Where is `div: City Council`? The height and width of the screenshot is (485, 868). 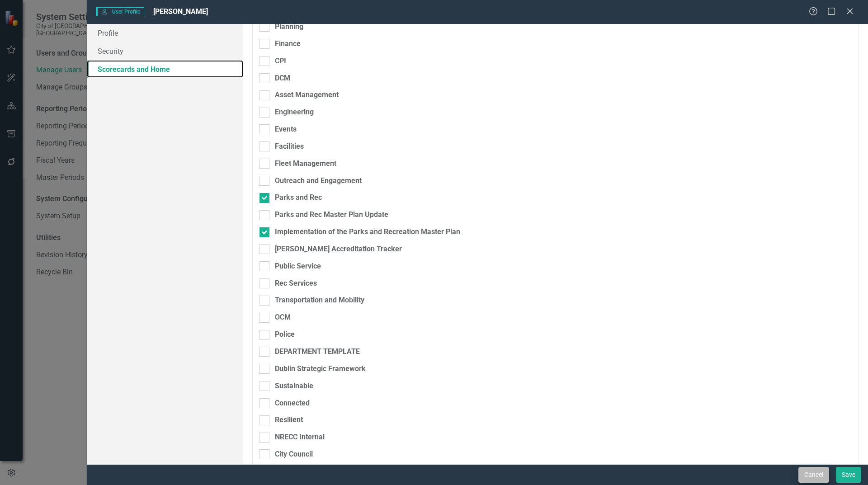
div: City Council is located at coordinates (294, 454).